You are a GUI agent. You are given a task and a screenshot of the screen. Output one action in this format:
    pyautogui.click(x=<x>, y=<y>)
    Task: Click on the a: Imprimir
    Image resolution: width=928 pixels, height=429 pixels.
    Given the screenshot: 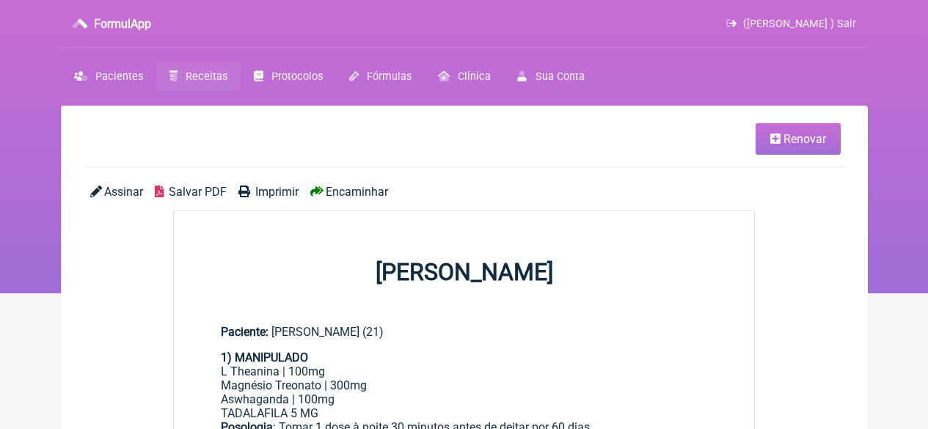 What is the action you would take?
    pyautogui.click(x=269, y=191)
    